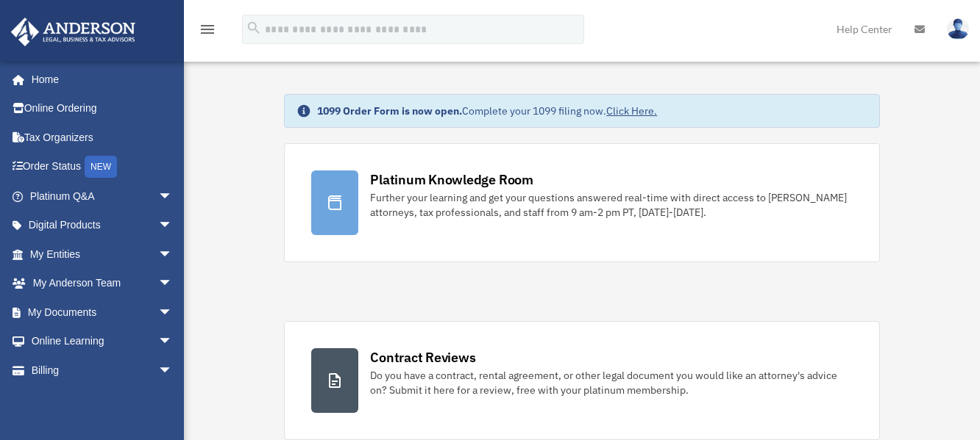 Image resolution: width=980 pixels, height=440 pixels. What do you see at coordinates (98, 80) in the screenshot?
I see `a: Home` at bounding box center [98, 80].